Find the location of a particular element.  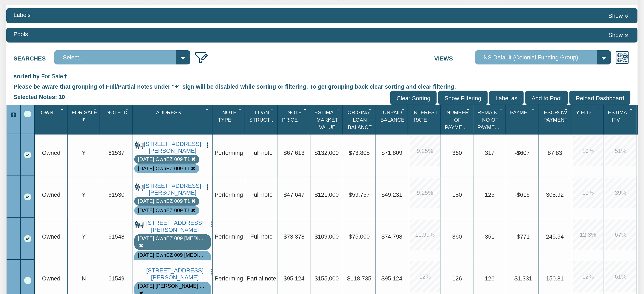

span: $49,231 is located at coordinates (392, 194).